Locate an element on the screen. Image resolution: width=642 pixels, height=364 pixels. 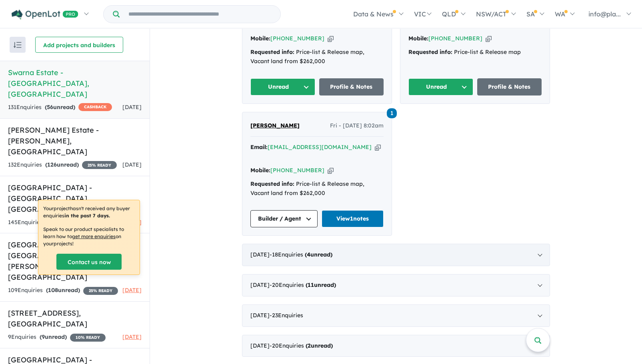
div: 145 Enquir ies is located at coordinates (63, 222).